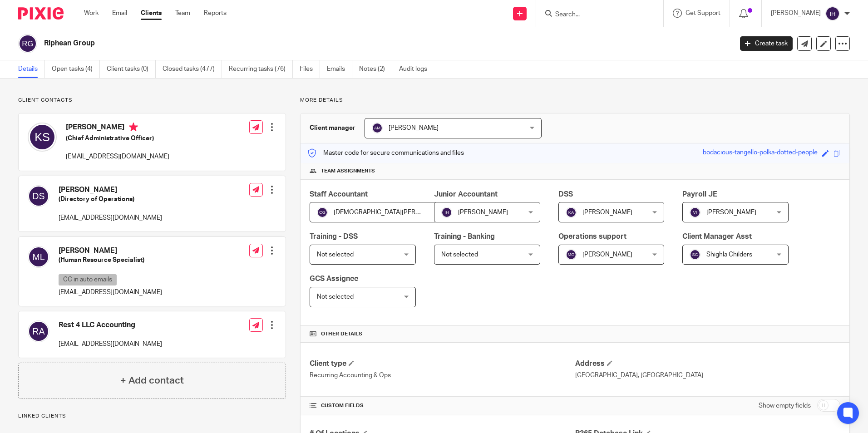 The image size is (868, 433). I want to click on h2: Riphean Group, so click(317, 43).